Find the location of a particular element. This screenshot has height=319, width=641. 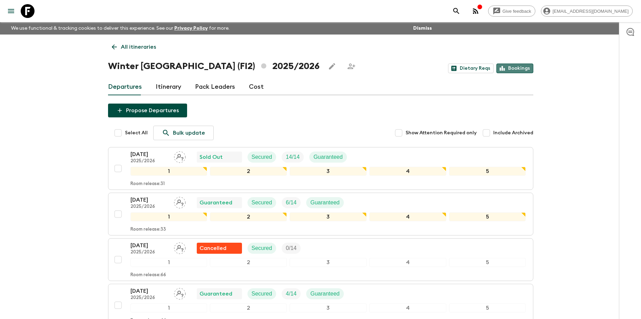

a: Itinerary is located at coordinates (168, 87).